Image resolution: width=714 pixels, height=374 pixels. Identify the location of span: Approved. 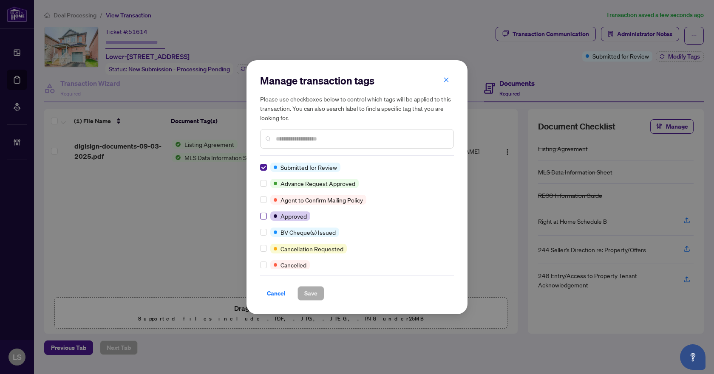
(294, 216).